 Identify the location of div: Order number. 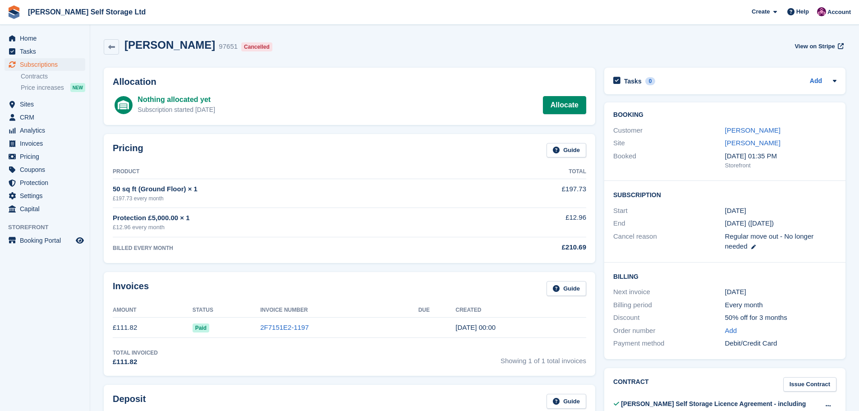
(669, 331).